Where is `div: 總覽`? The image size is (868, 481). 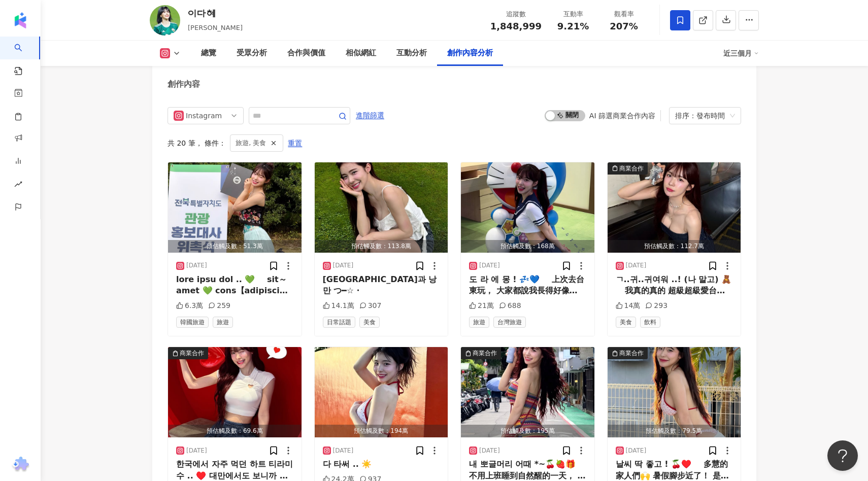
div: 總覽 is located at coordinates (208, 53).